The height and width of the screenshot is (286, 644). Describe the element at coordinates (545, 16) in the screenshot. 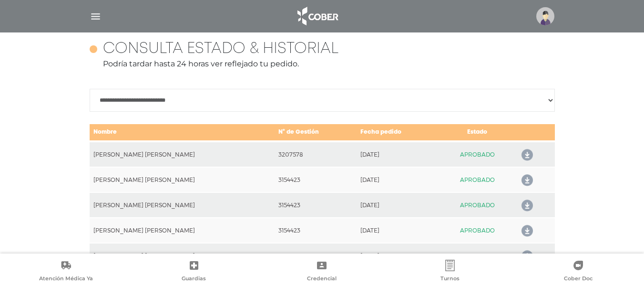

I see `img: profile-placeholder.svg` at that location.